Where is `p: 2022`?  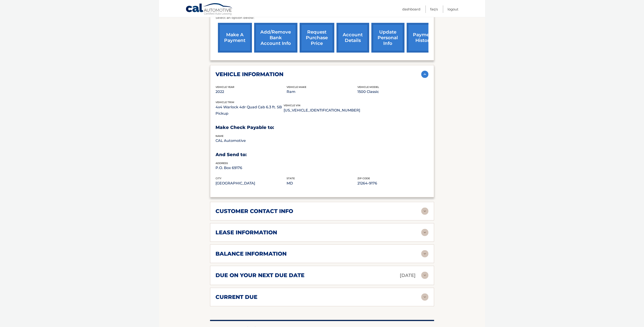 p: 2022 is located at coordinates (251, 92).